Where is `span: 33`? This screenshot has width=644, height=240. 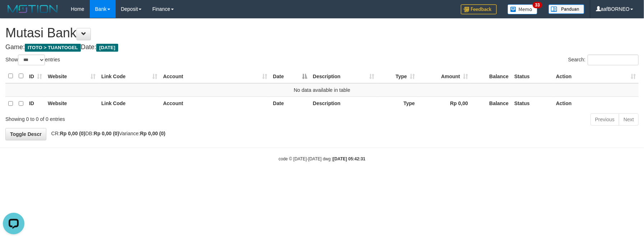 span: 33 is located at coordinates (537, 5).